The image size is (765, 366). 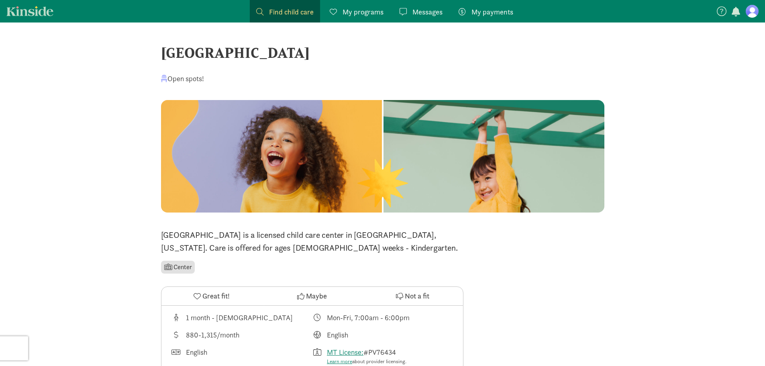 What do you see at coordinates (312, 296) in the screenshot?
I see `button: Maybe` at bounding box center [312, 296].